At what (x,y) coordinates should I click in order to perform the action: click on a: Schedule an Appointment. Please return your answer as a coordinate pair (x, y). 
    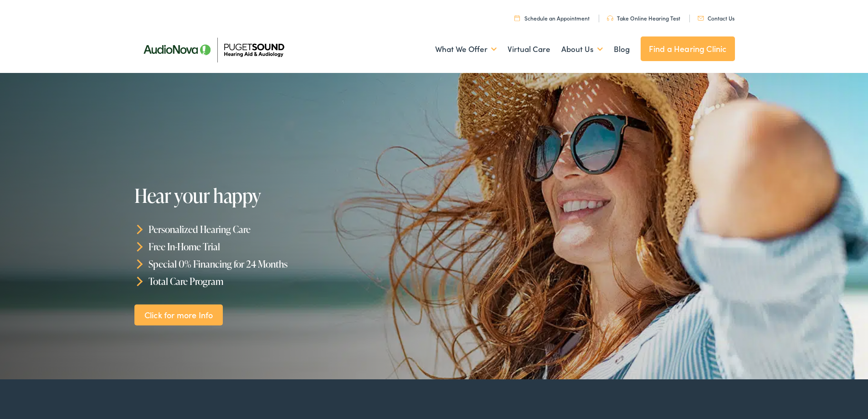
    Looking at the image, I should click on (552, 18).